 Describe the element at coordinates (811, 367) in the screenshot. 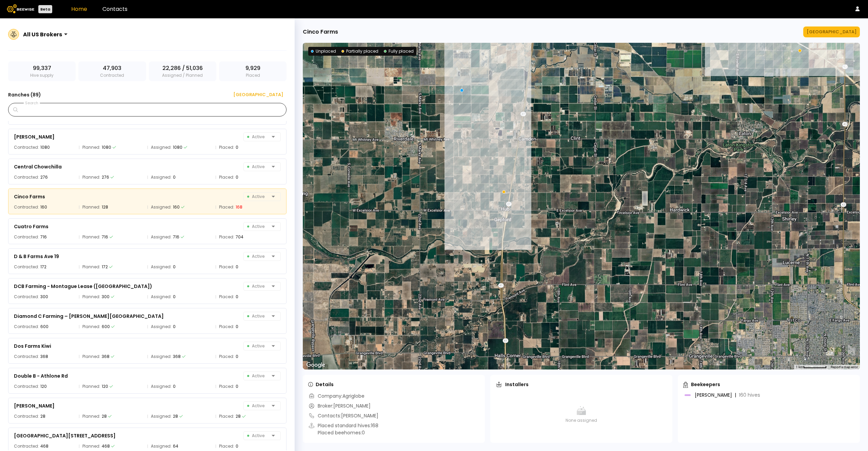

I see `button: Map Scale: 1 km per 65 pixels` at that location.